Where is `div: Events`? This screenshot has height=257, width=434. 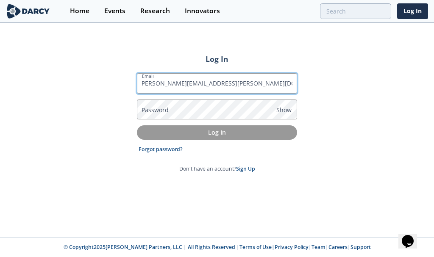 div: Events is located at coordinates (115, 11).